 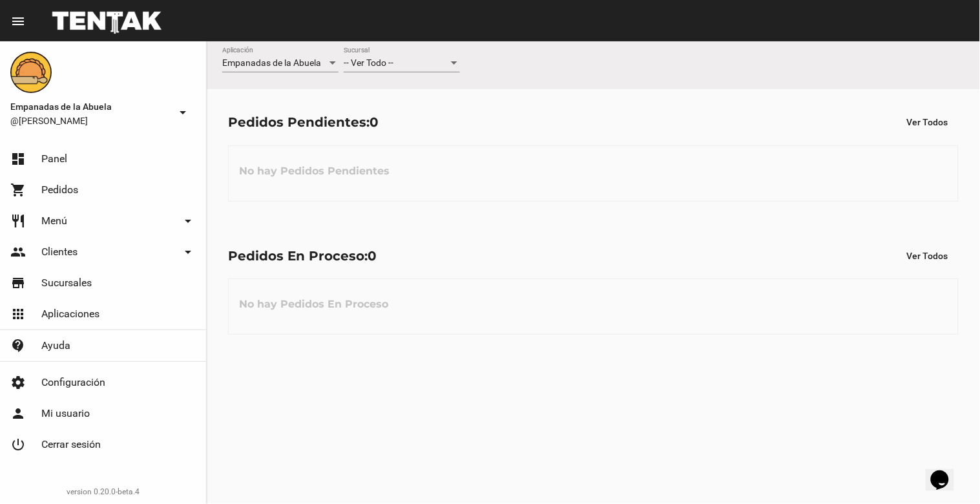 What do you see at coordinates (18, 221) in the screenshot?
I see `mat-icon: restaurant` at bounding box center [18, 221].